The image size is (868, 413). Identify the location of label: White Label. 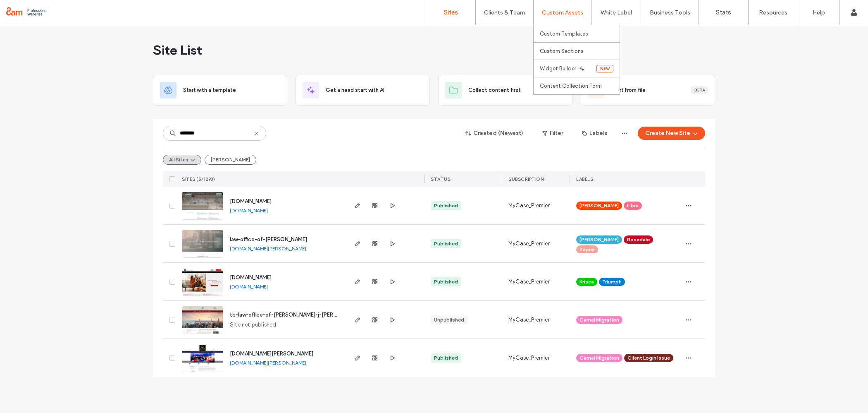
(617, 12).